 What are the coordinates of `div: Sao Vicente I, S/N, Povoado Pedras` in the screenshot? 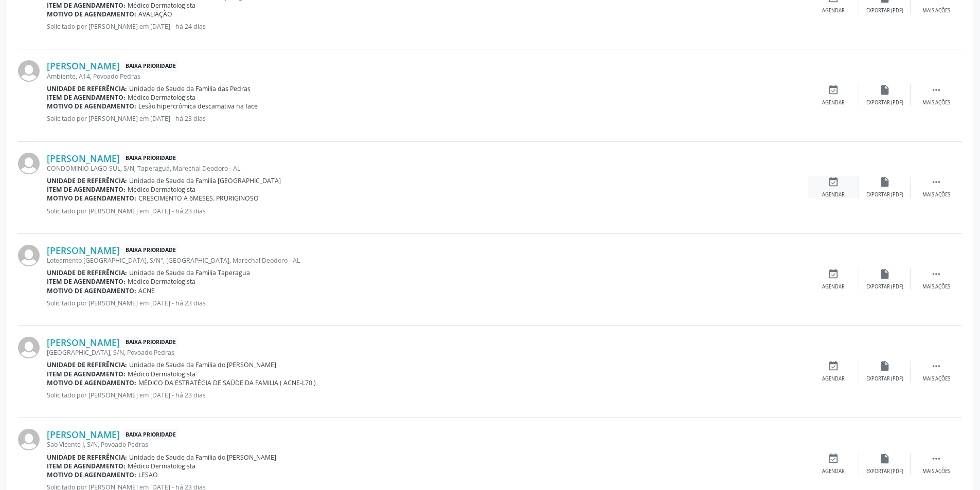 It's located at (427, 444).